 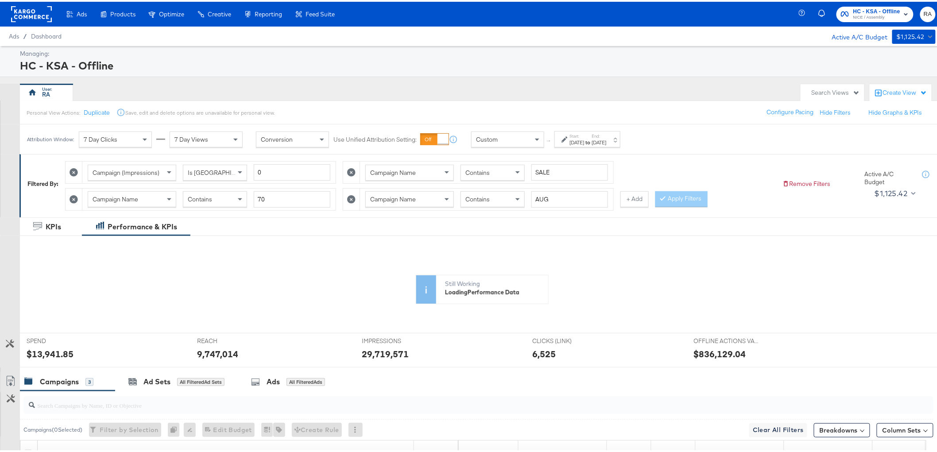 What do you see at coordinates (176, 428) in the screenshot?
I see `div: 0` at bounding box center [176, 428].